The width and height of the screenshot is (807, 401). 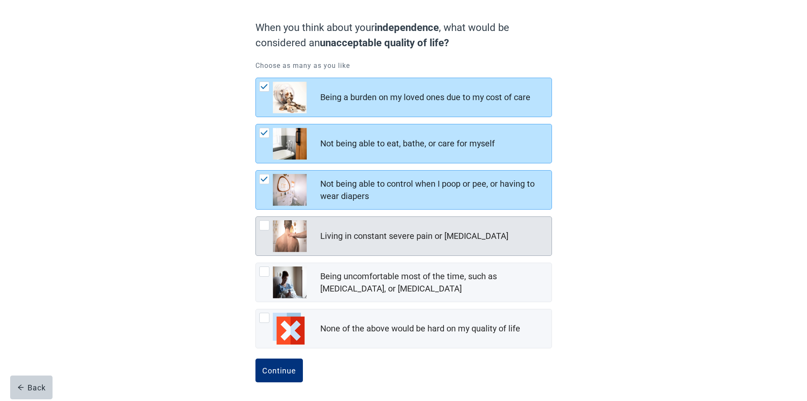 What do you see at coordinates (279, 370) in the screenshot?
I see `button: Continue` at bounding box center [279, 370].